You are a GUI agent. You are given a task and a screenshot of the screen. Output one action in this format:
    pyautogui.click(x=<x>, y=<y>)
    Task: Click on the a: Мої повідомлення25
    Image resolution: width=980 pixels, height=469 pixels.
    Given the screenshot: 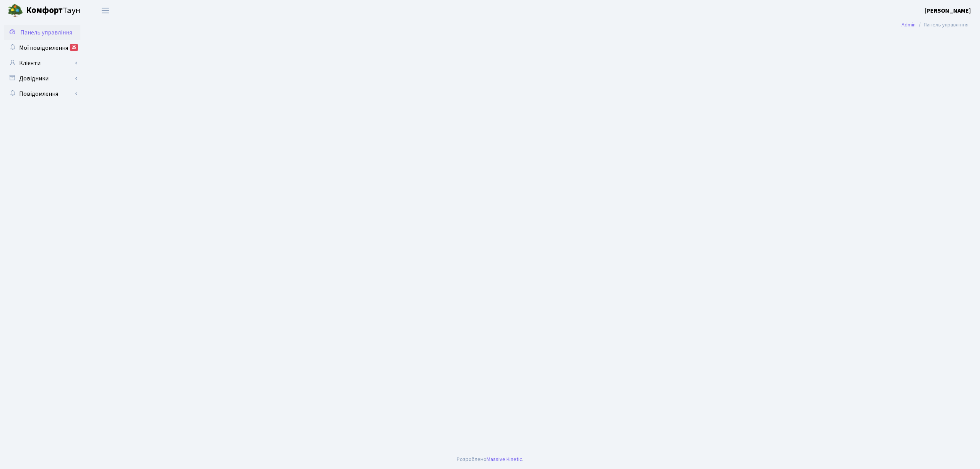 What is the action you would take?
    pyautogui.click(x=42, y=47)
    